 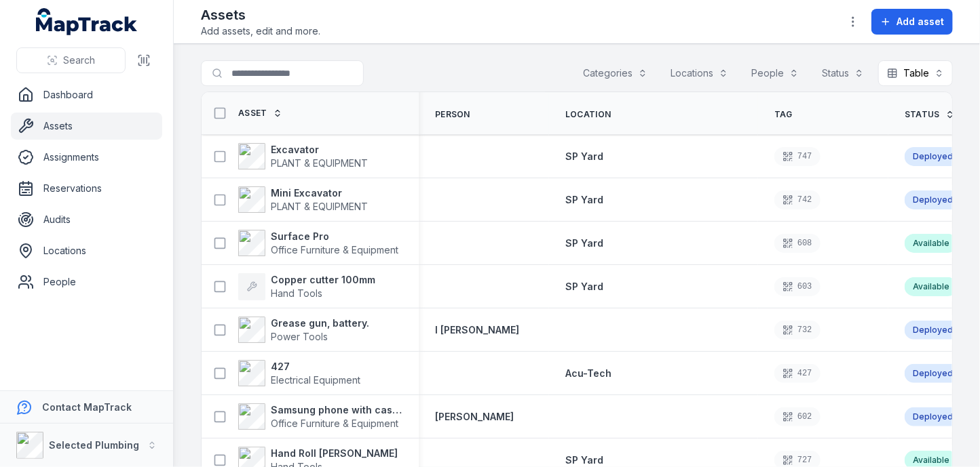 What do you see at coordinates (798, 417) in the screenshot?
I see `div: 602` at bounding box center [798, 417].